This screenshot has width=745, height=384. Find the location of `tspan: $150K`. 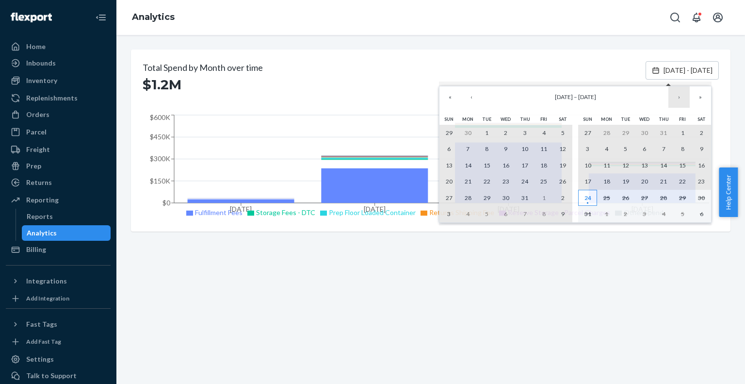

tspan: $150K is located at coordinates (160, 181).